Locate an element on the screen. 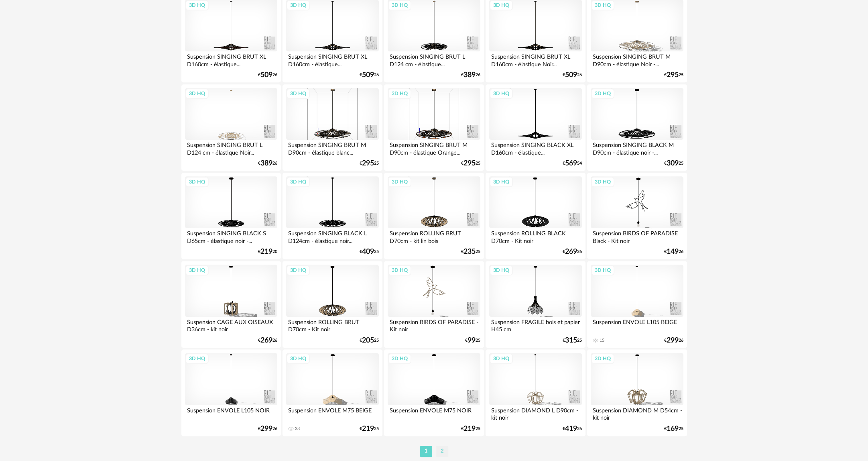 Image resolution: width=868 pixels, height=461 pixels. div: Suspension ENVOLE L105 BEIGE is located at coordinates (637, 325).